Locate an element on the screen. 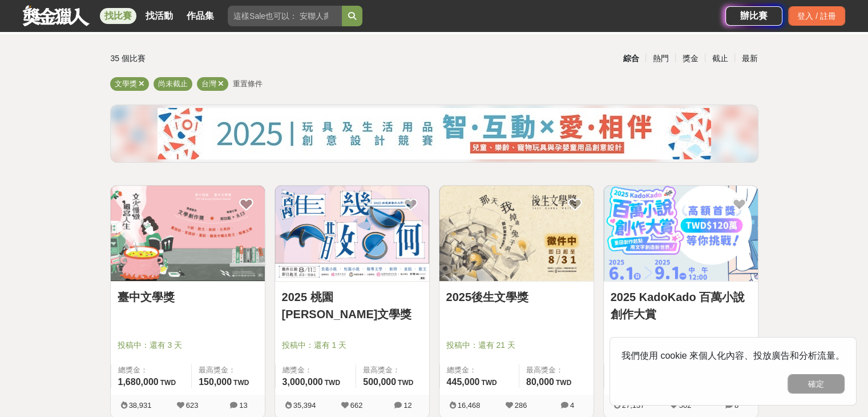 Image resolution: width=868 pixels, height=417 pixels. div: 登入 / 註冊 is located at coordinates (817, 16).